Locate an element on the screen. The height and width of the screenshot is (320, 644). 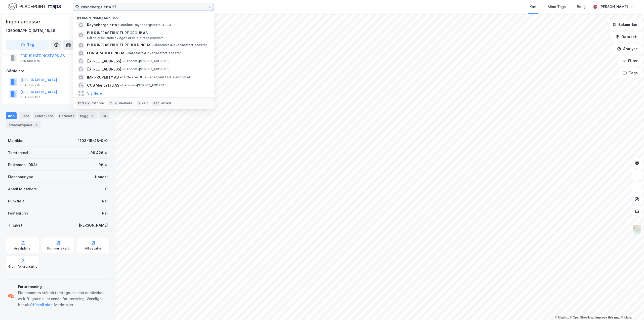
div: Punktleie is located at coordinates (16, 201).